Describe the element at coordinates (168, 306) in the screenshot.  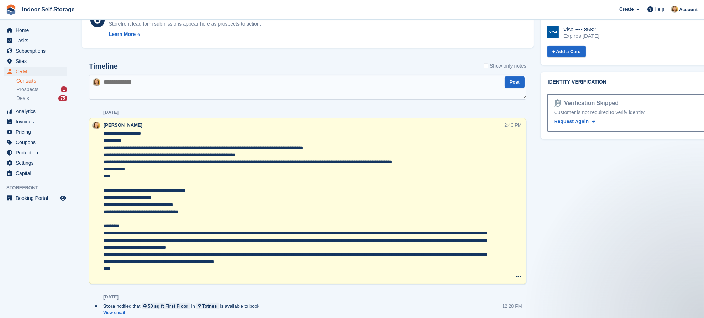
I see `div: 50 sq ft First Floor` at that location.